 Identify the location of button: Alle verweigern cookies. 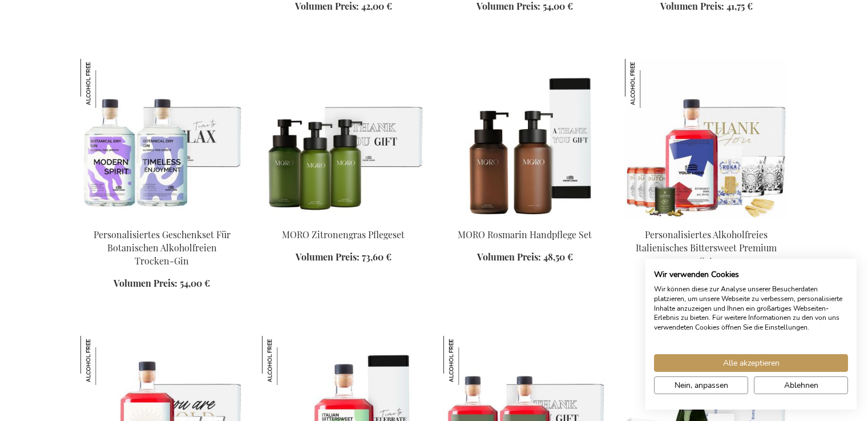
(801, 385).